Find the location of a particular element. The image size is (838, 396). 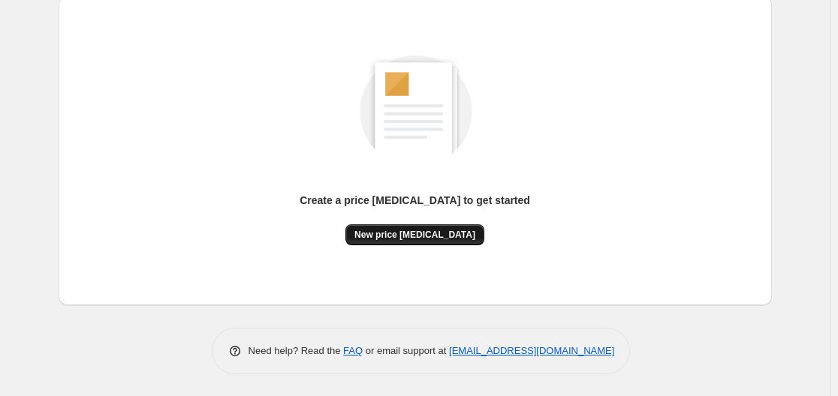

a: FAQ is located at coordinates (353, 351).